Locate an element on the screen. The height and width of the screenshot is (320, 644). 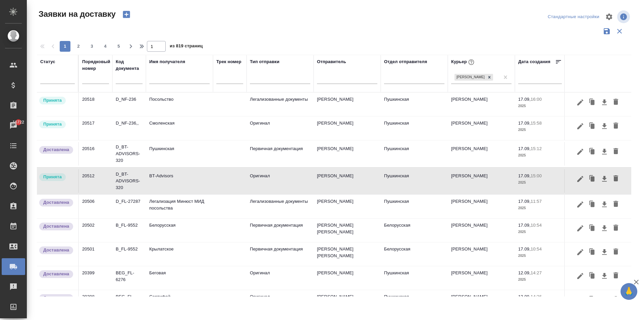
td: B_FL-9552 is located at coordinates (129, 254).